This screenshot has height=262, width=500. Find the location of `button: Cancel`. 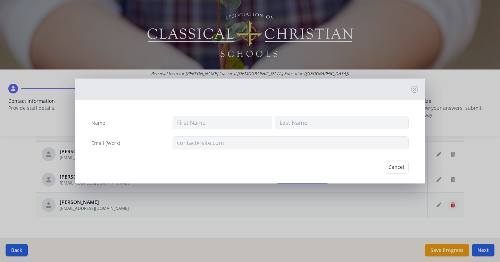

button: Cancel is located at coordinates (396, 167).